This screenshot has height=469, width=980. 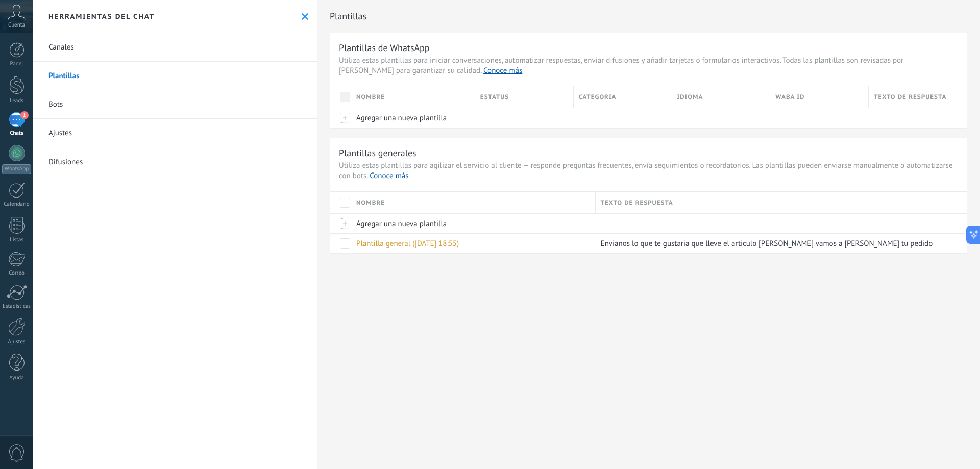 I want to click on span: Utiliza estas plantillas para iniciar conversaciones, automatizar respuestas, enviar difusiones y..., so click(x=648, y=66).